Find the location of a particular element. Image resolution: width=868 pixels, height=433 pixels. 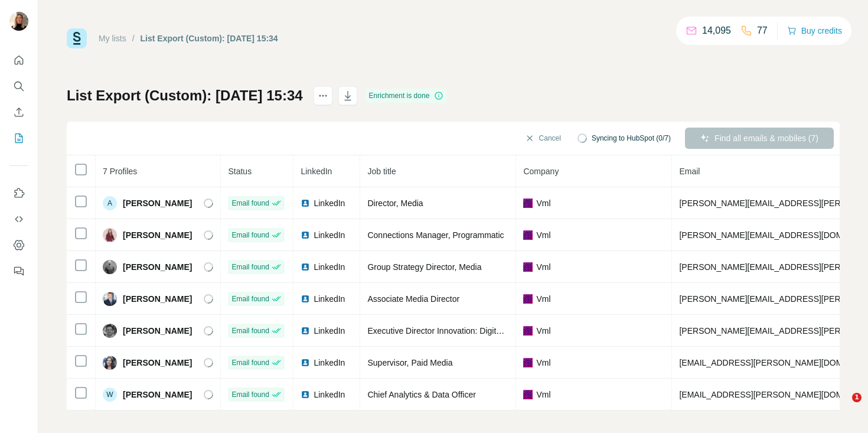

span: Associate Media Director is located at coordinates (413, 299).